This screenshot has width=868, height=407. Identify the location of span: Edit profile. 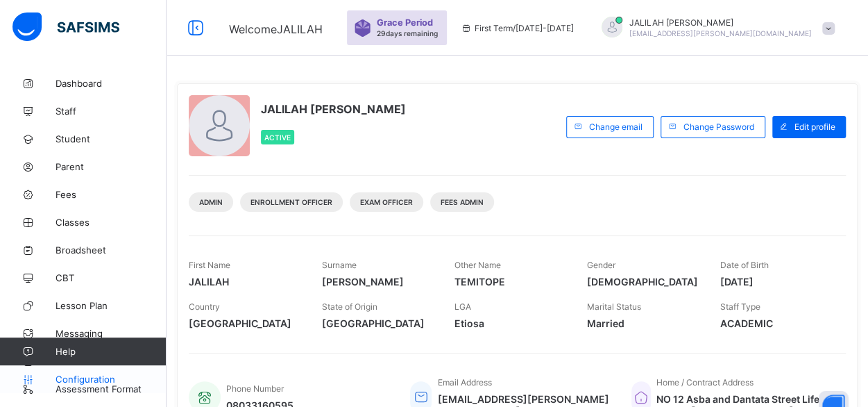
(815, 126).